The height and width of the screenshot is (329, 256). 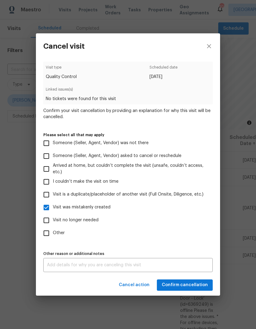 I want to click on span: Arrived at home, but couldn’t complete the visit (unsafe, couldn’t access, etc.), so click(x=130, y=169).